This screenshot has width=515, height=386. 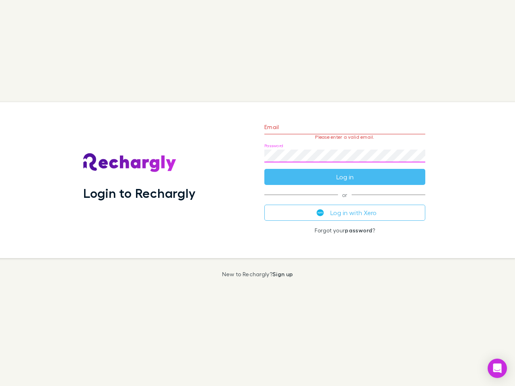 What do you see at coordinates (320, 213) in the screenshot?
I see `img: Xero's logo` at bounding box center [320, 213].